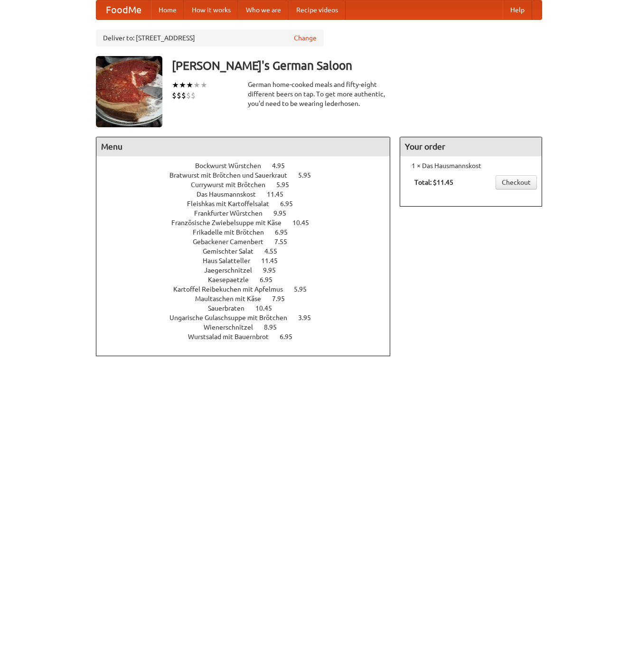 The image size is (638, 672). Describe the element at coordinates (233, 232) in the screenshot. I see `span: Frikadelle mit Brötchen` at that location.